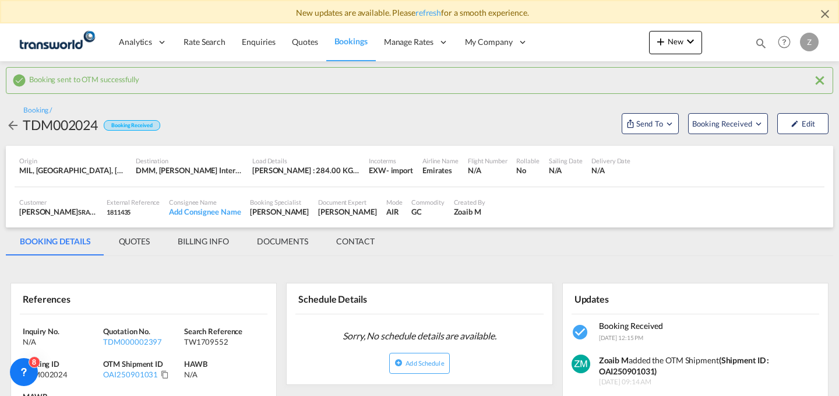 The image size is (839, 396). Describe the element at coordinates (142, 342) in the screenshot. I see `div: TDM000002397` at that location.